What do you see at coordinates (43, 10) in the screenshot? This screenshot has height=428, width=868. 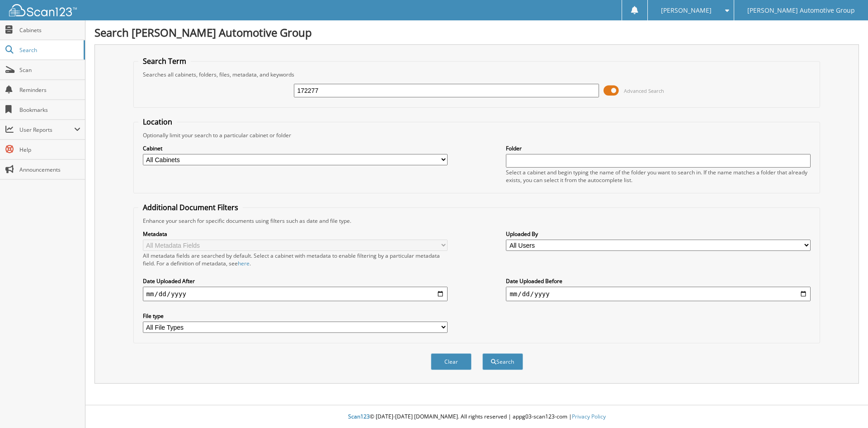 I see `img: scan123-logo-white.svg` at bounding box center [43, 10].